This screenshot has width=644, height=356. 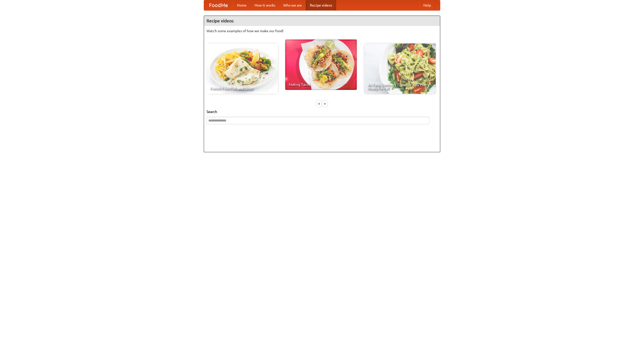 What do you see at coordinates (322, 112) in the screenshot?
I see `h5: Search` at bounding box center [322, 112].